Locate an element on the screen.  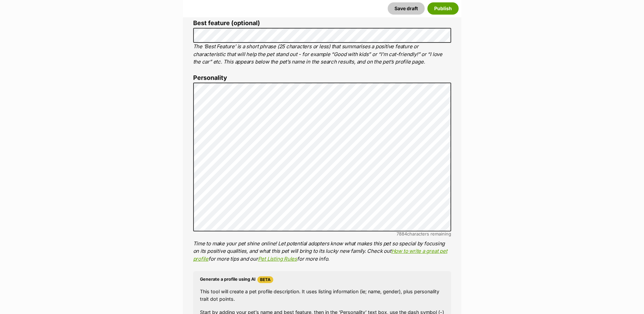
span: 7884 is located at coordinates (401, 234).